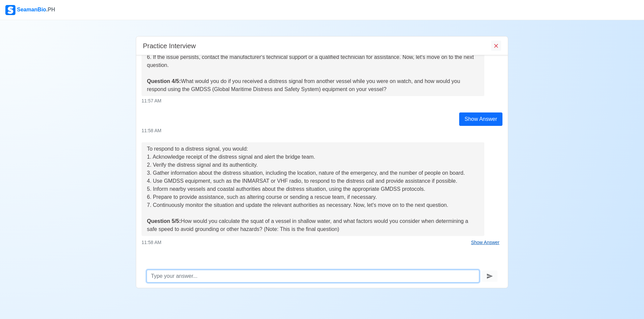  Describe the element at coordinates (485, 243) in the screenshot. I see `button: Show Answer` at that location.